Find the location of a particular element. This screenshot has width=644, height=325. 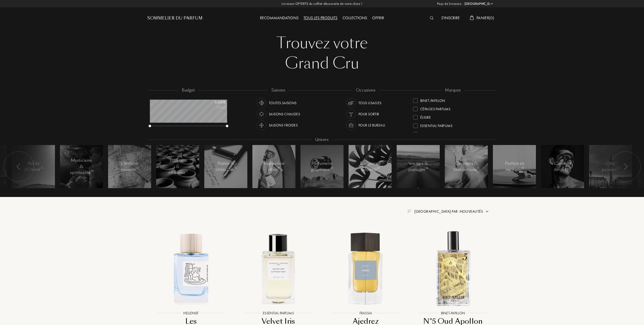

img: usage_season_cold_white.svg is located at coordinates (262, 125).